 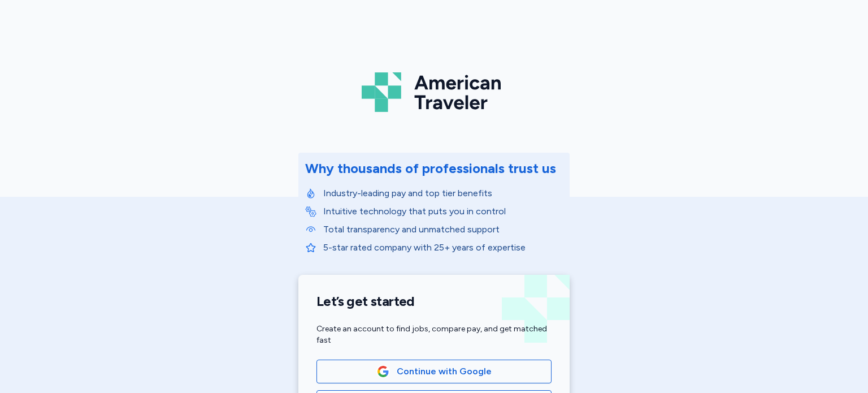 What do you see at coordinates (443, 194) in the screenshot?
I see `p: Industry-leading pay and top tier benefits` at bounding box center [443, 194].